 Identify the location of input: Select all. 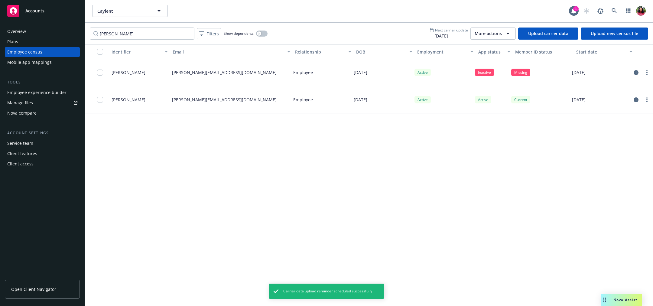
(100, 52).